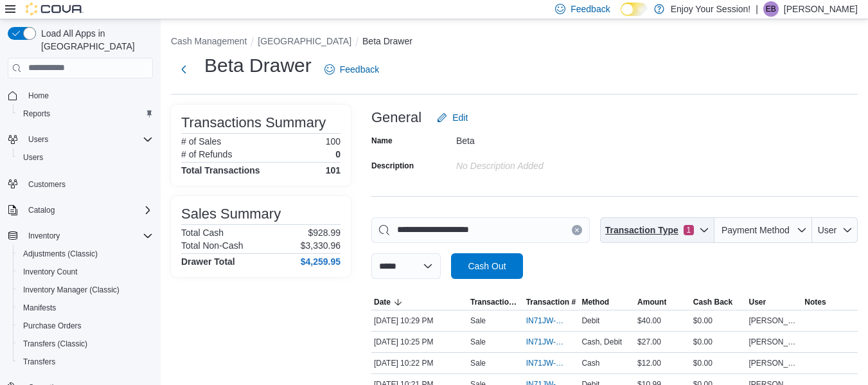 This screenshot has height=385, width=868. I want to click on h6: # of Sales, so click(202, 141).